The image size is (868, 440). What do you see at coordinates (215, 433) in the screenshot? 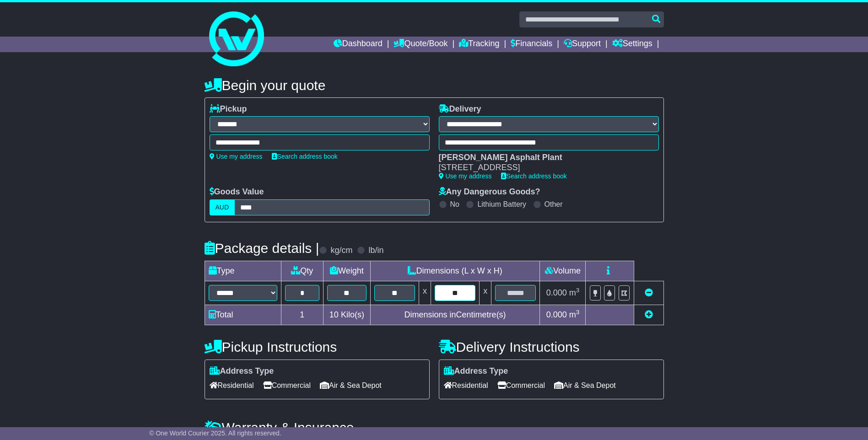
I see `span: © One World Courier 2025. All rights reserved.` at bounding box center [215, 433].